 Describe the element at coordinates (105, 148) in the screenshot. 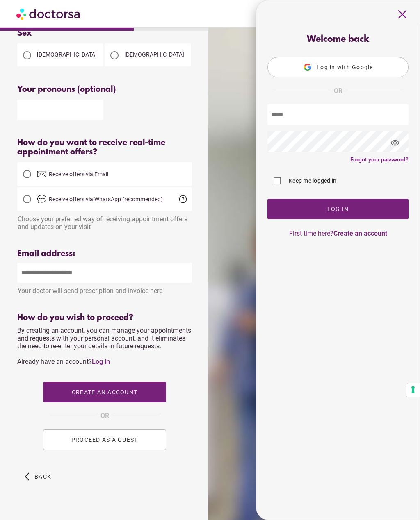

I see `div: How do you want to receive real-time appointment offers?` at that location.